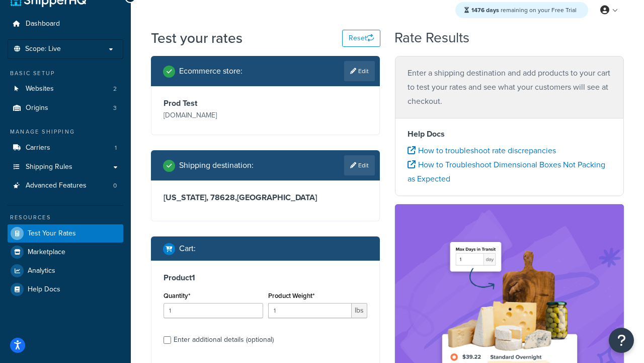  I want to click on strong: 1476 days, so click(486, 10).